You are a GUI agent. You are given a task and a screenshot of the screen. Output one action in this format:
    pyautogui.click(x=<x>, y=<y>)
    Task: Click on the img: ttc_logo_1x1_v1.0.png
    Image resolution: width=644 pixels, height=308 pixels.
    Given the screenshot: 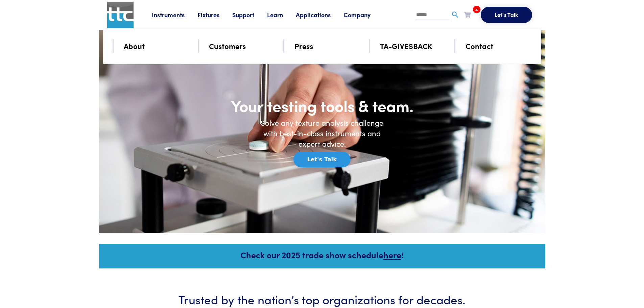 What is the action you would take?
    pyautogui.click(x=120, y=15)
    